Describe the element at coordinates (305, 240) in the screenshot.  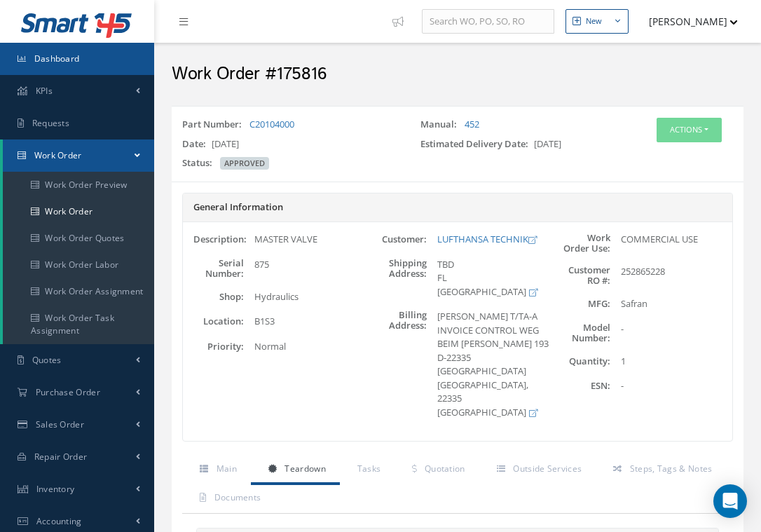
I see `div: MASTER VALVE` at that location.